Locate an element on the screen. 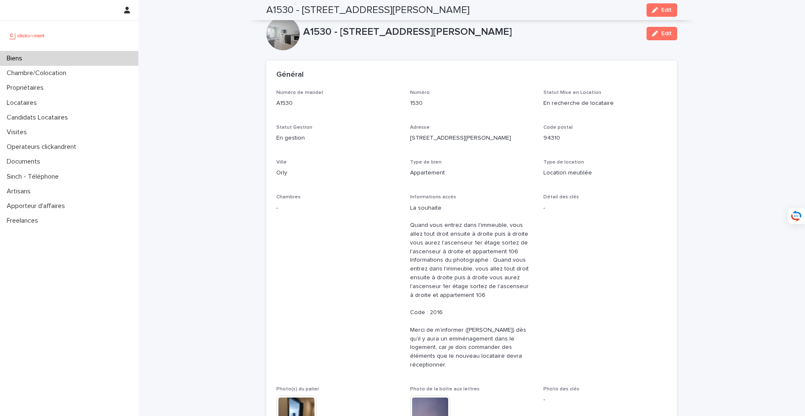 This screenshot has width=805, height=416. p: Artisans is located at coordinates (20, 191).